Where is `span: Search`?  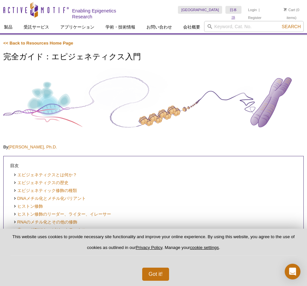 span: Search is located at coordinates (291, 27).